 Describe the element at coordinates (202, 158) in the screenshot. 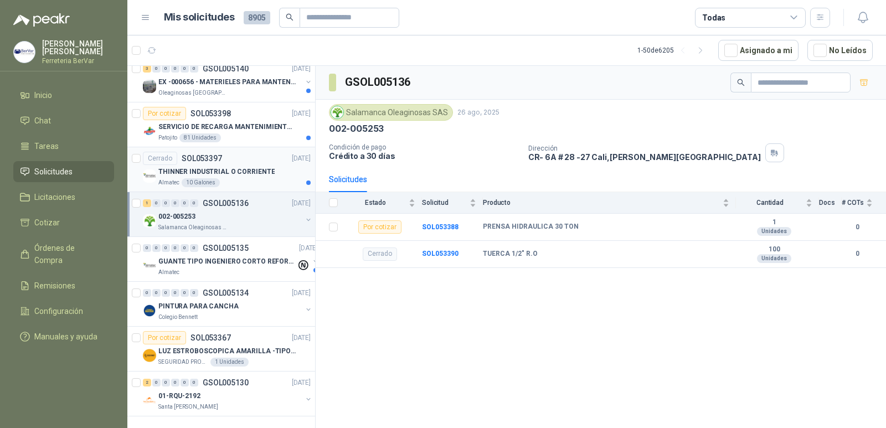

I see `p: SOL053397` at that location.